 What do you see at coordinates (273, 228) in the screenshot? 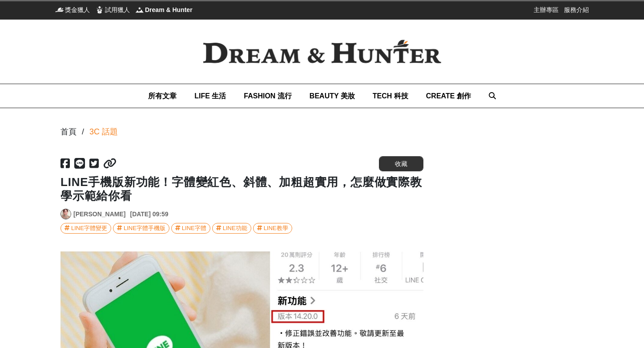
I see `a: LINE教學` at bounding box center [273, 228].